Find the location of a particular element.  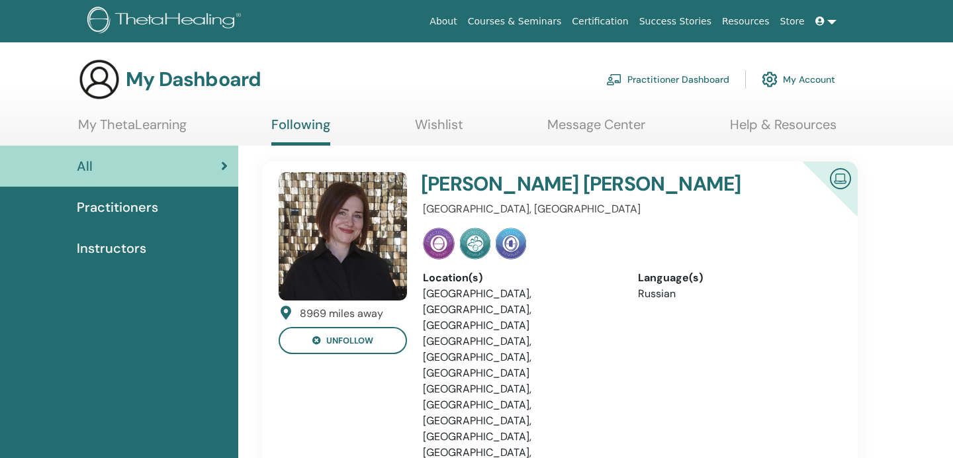

a: Certification is located at coordinates (600, 21).